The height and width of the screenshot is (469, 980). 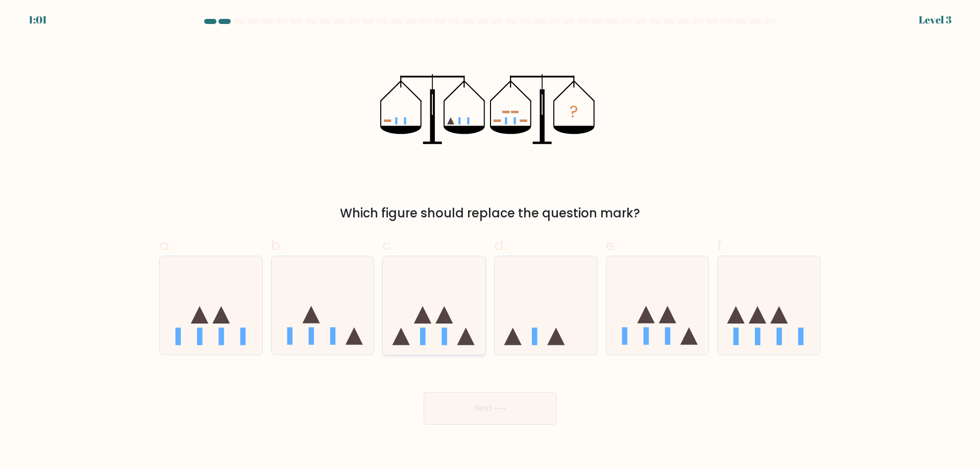 I want to click on span: d., so click(x=500, y=245).